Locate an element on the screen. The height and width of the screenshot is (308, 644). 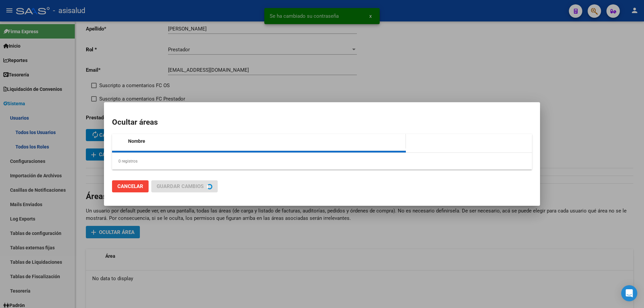
button: Cancelar is located at coordinates (130, 186).